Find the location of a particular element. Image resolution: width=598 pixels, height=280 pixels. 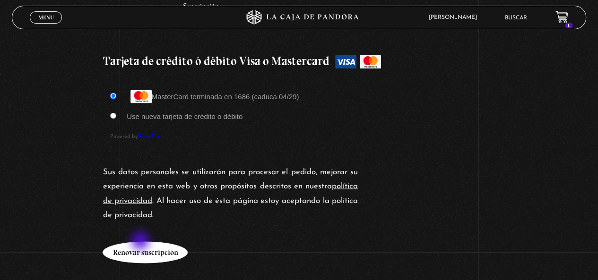

label: MasterCard terminada en 1686 (caduca 04/29) is located at coordinates (213, 96).